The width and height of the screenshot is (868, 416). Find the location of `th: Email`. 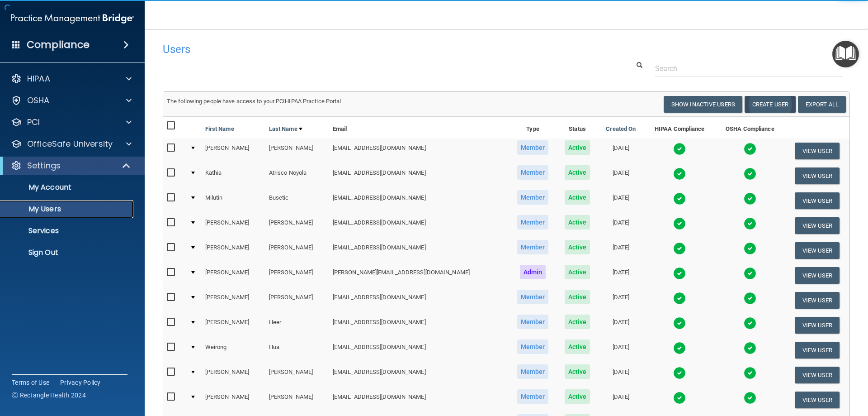

th: Email is located at coordinates (419, 128).